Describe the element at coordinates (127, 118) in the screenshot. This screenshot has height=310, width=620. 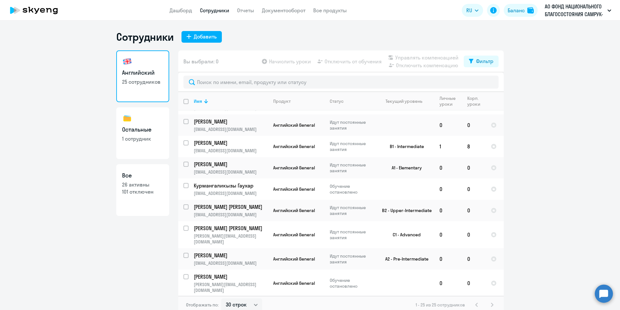
I see `img: others` at that location.